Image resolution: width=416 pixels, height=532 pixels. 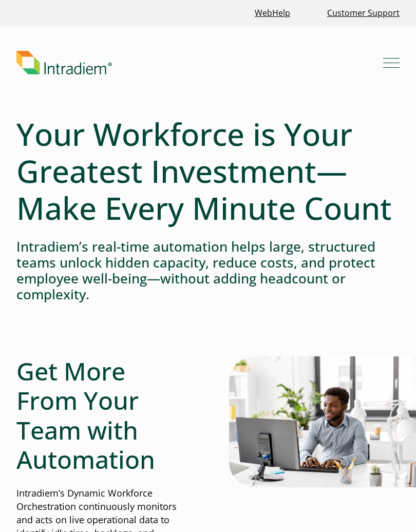 I want to click on h2: Get More From Your Team with Automation, so click(x=102, y=415).